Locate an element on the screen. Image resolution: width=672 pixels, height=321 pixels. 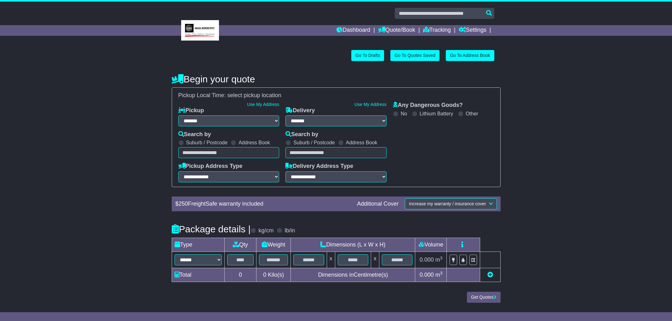
span: 250 is located at coordinates (183, 204).